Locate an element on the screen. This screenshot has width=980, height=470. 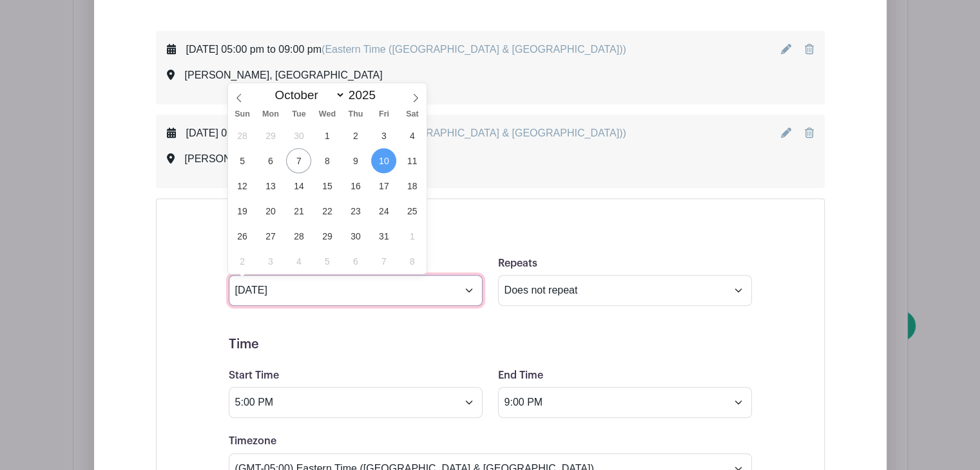
span: November 1, 2025 is located at coordinates (412, 236).